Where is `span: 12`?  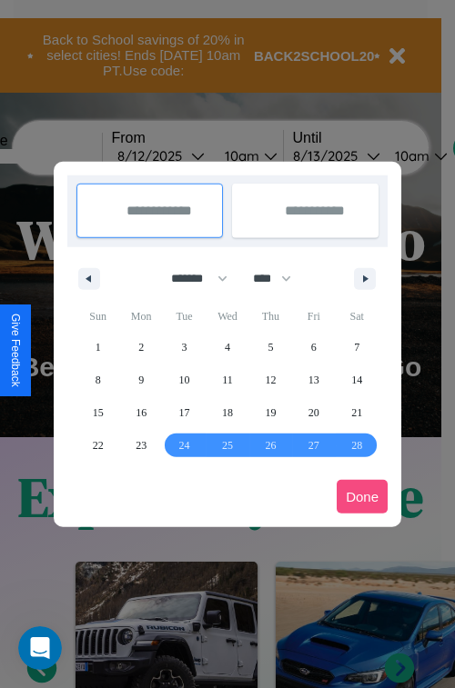
span: 12 is located at coordinates (270, 380).